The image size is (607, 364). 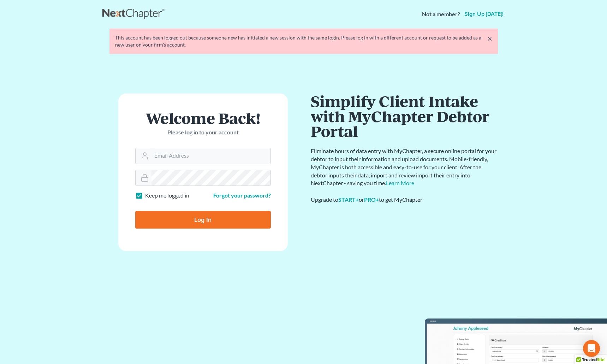 What do you see at coordinates (591, 349) in the screenshot?
I see `div: Open Intercom Messenger` at bounding box center [591, 349].